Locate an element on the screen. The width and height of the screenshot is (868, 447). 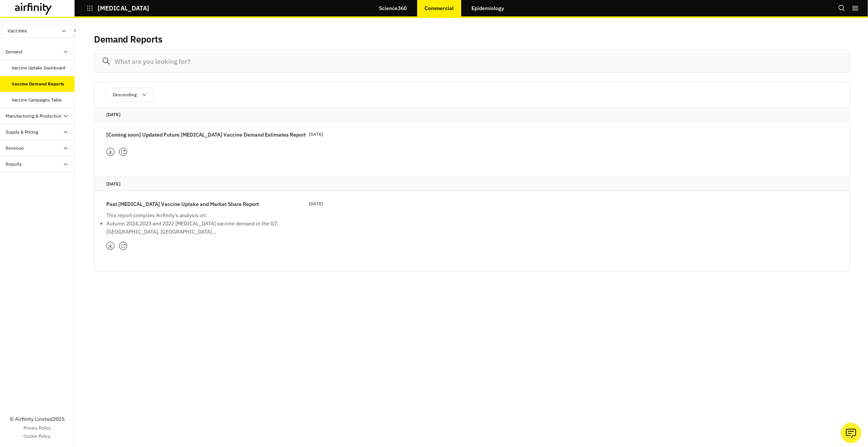
a: Privacy Policy is located at coordinates (37, 428).